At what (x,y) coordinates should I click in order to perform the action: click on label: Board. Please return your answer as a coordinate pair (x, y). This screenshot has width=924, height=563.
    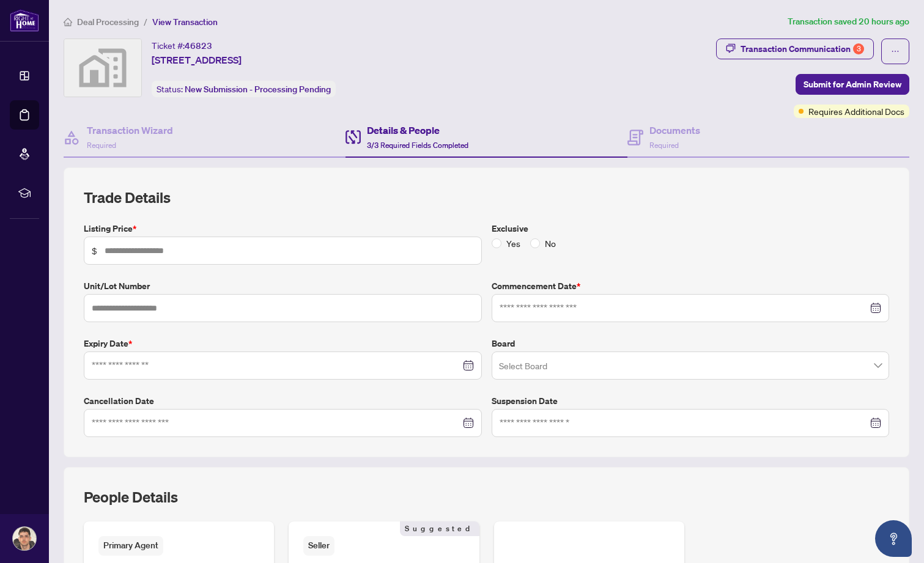
    Looking at the image, I should click on (690, 343).